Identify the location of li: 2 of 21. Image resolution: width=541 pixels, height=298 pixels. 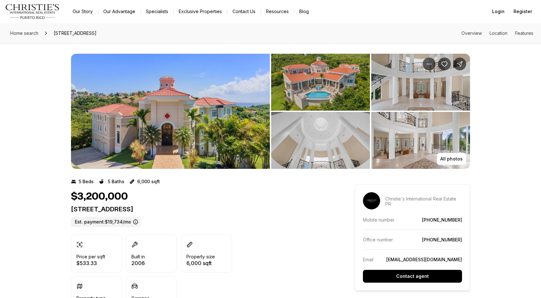
(371, 111).